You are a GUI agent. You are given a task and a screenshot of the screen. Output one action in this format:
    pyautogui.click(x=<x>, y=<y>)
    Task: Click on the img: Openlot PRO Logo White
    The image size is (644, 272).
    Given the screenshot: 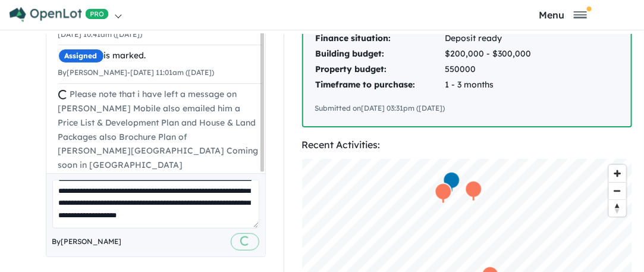 What is the action you would take?
    pyautogui.click(x=59, y=14)
    